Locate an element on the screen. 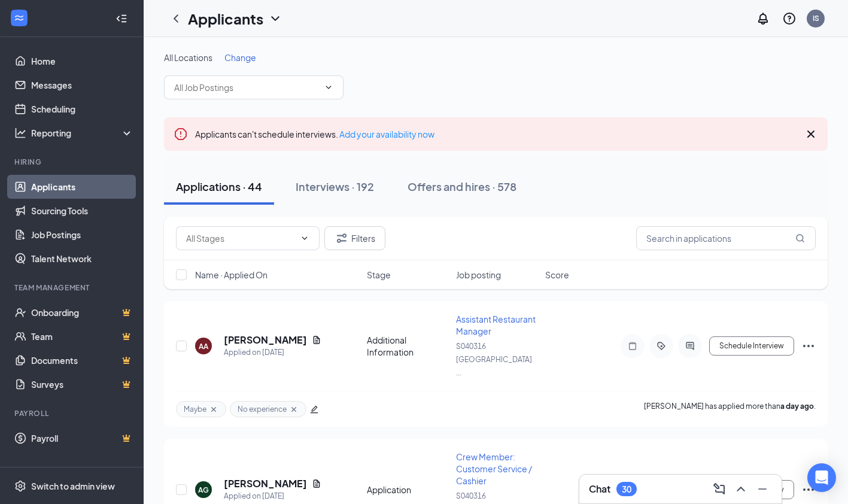 Image resolution: width=848 pixels, height=504 pixels. svg: ActiveTag is located at coordinates (661, 346).